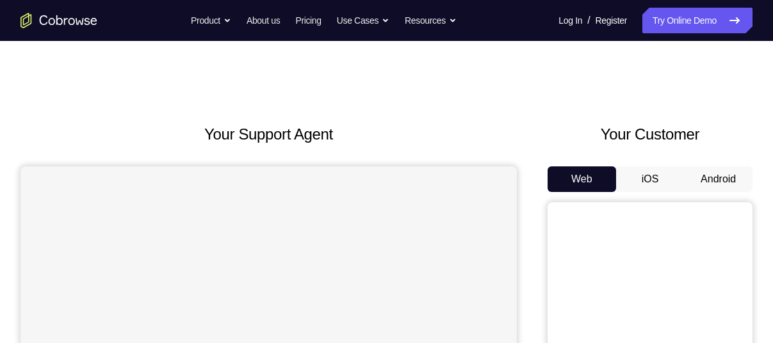  What do you see at coordinates (308, 21) in the screenshot?
I see `a: Pricing` at bounding box center [308, 21].